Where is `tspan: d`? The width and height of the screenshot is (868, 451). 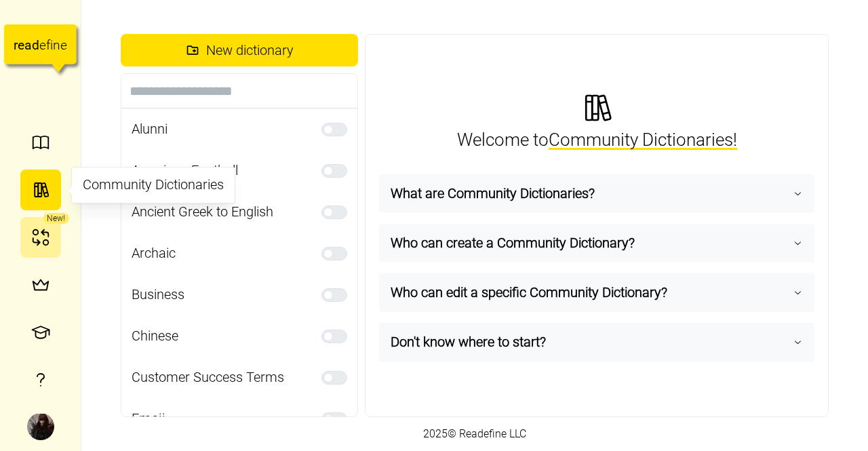
tspan: d is located at coordinates (35, 45).